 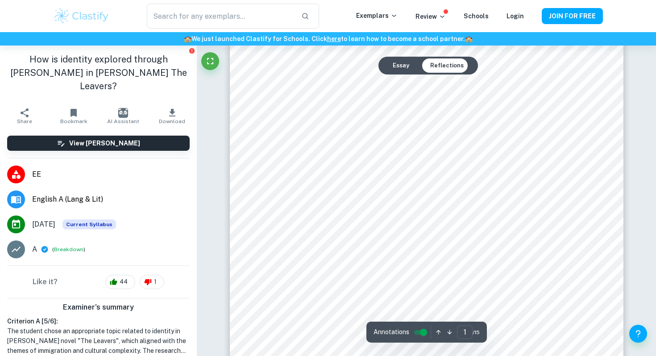 I want to click on button: Fullscreen, so click(x=210, y=61).